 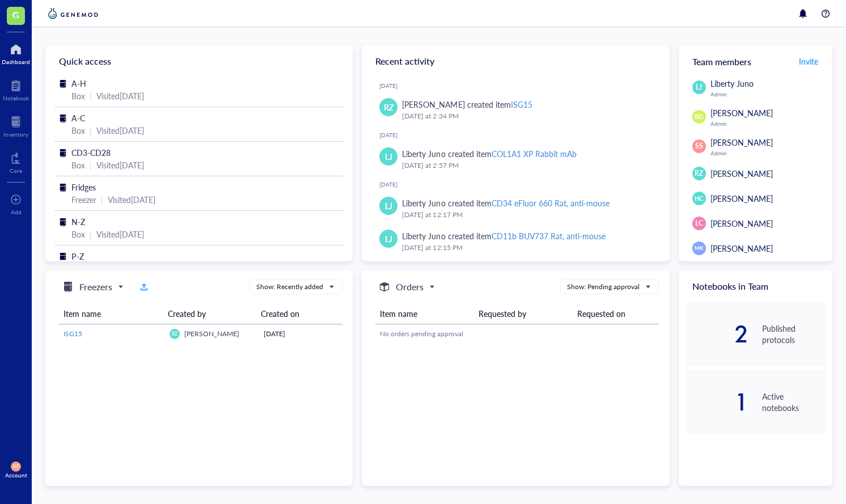 I want to click on th: Requested by, so click(x=524, y=314).